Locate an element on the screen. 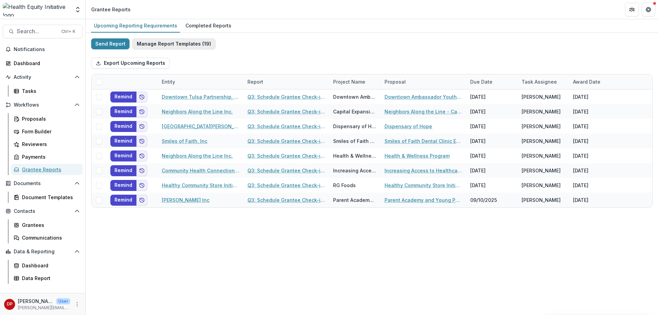 Image resolution: width=658 pixels, height=315 pixels. div: Upcoming Reporting Requirements is located at coordinates (135, 25).